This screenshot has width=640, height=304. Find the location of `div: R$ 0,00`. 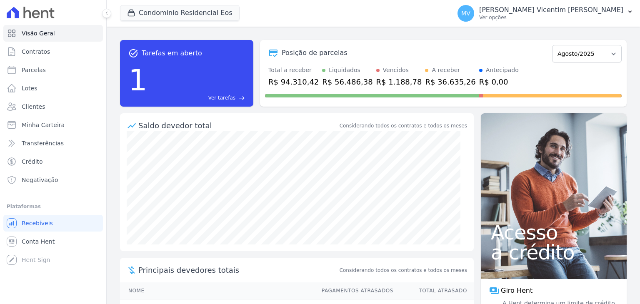

div: R$ 0,00 is located at coordinates (499, 82).